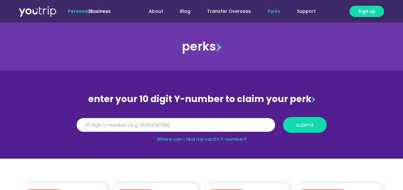 The height and width of the screenshot is (190, 403). Describe the element at coordinates (305, 125) in the screenshot. I see `span: submit` at that location.